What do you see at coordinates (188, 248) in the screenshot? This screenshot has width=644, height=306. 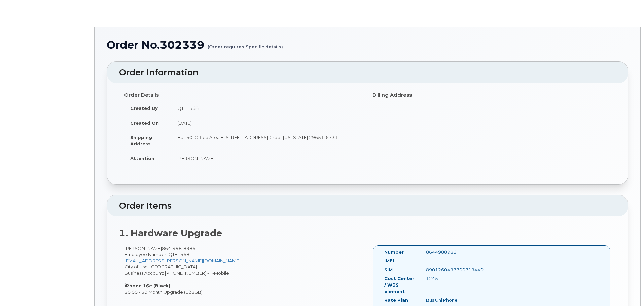 I see `span: 8986` at bounding box center [188, 248].